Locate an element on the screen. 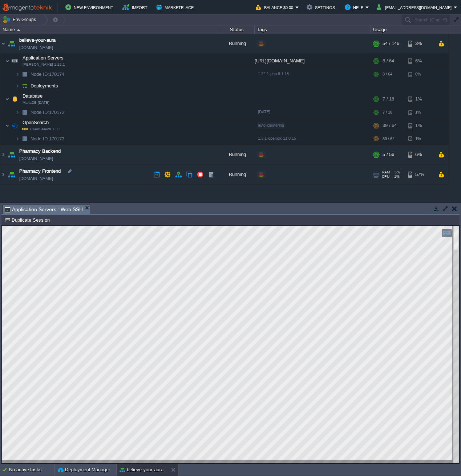 The height and width of the screenshot is (476, 461). div: Tags is located at coordinates (313, 29).